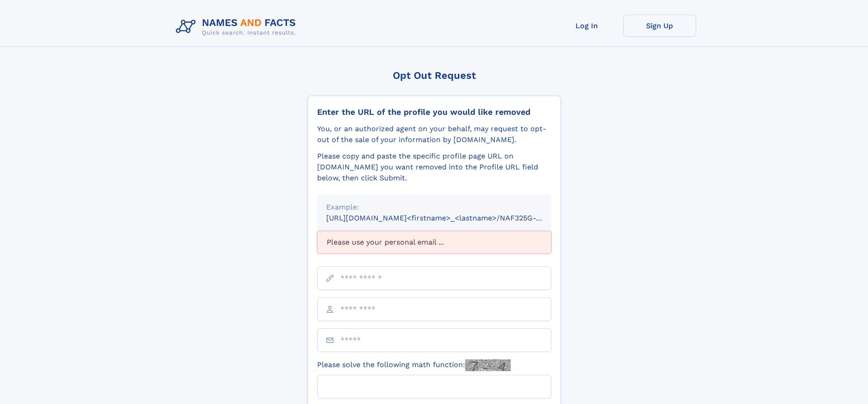 The height and width of the screenshot is (404, 868). What do you see at coordinates (434, 242) in the screenshot?
I see `div: Please use your personal email ...` at bounding box center [434, 242].